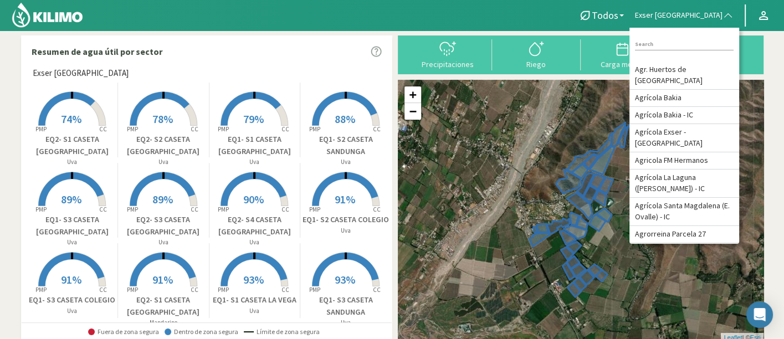 The image size is (784, 339). Describe the element at coordinates (71, 119) in the screenshot. I see `span: 74%` at that location.